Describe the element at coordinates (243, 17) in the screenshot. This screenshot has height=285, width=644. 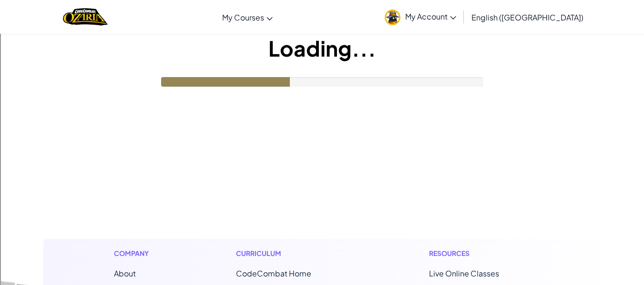
I see `span: My Courses` at that location.